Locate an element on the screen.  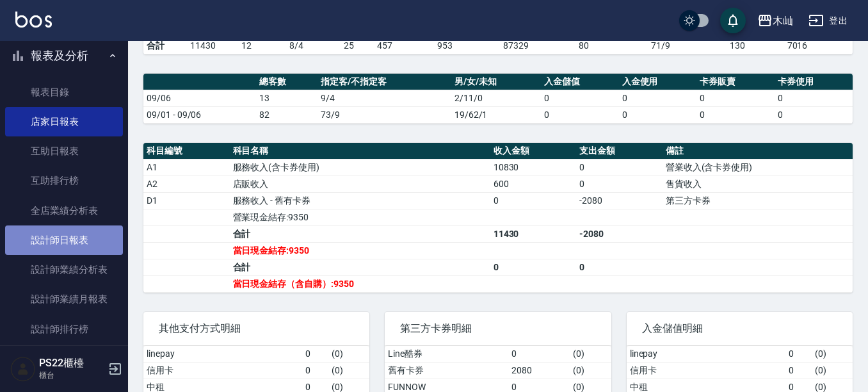
td: A1 is located at coordinates (186, 167).